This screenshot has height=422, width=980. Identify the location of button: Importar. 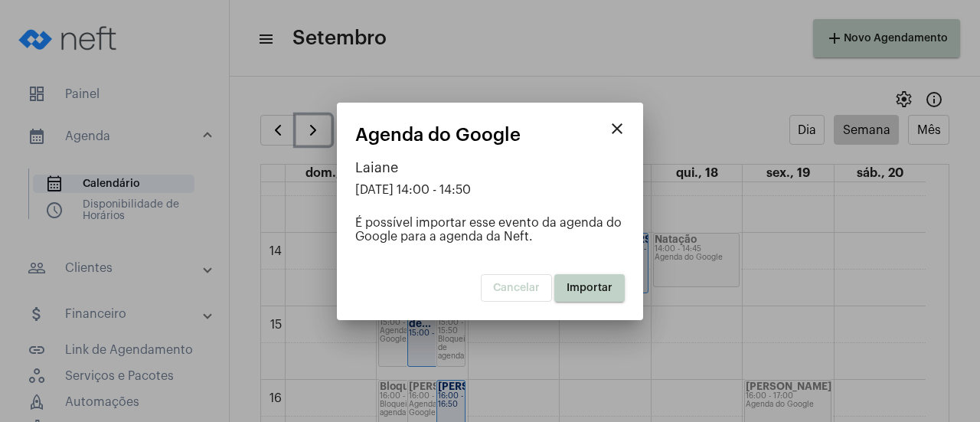
(590, 288).